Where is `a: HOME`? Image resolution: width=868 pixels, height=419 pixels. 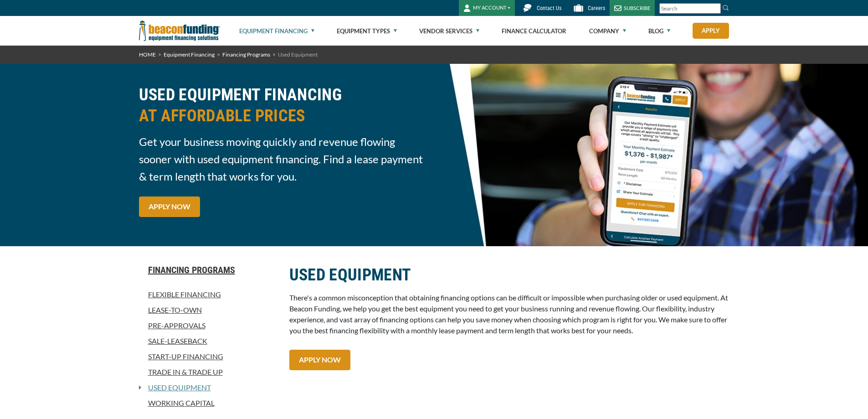 a: HOME is located at coordinates (147, 54).